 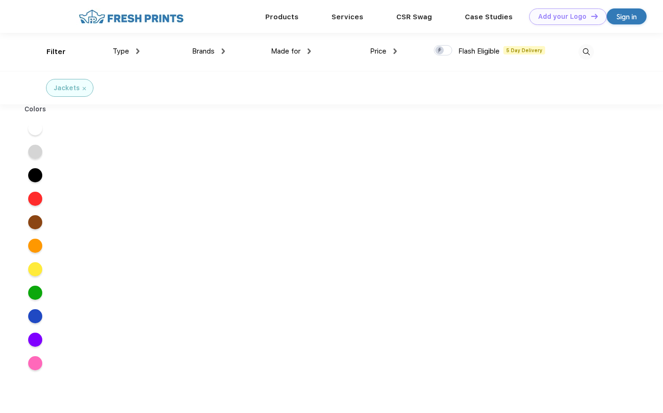 What do you see at coordinates (203, 51) in the screenshot?
I see `span: Brands` at bounding box center [203, 51].